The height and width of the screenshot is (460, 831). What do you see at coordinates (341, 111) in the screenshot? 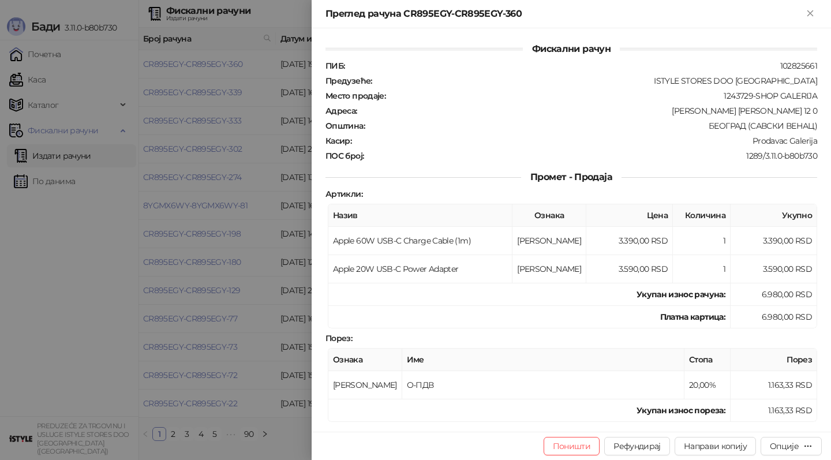
I see `strong: Адреса :` at bounding box center [341, 111].